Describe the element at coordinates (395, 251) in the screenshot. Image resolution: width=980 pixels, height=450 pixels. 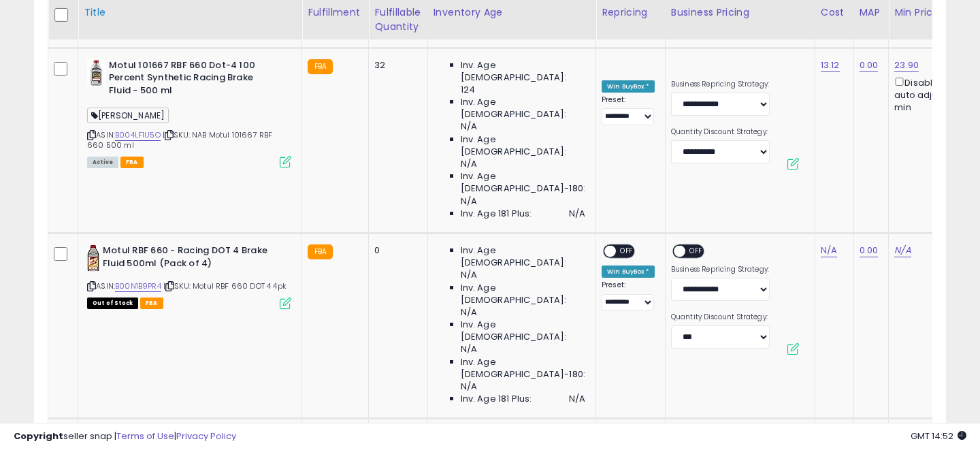
I see `div: 0` at that location.